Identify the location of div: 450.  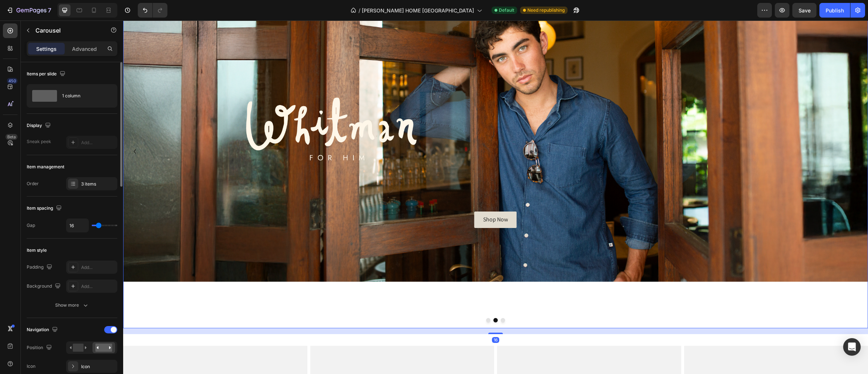
(12, 81).